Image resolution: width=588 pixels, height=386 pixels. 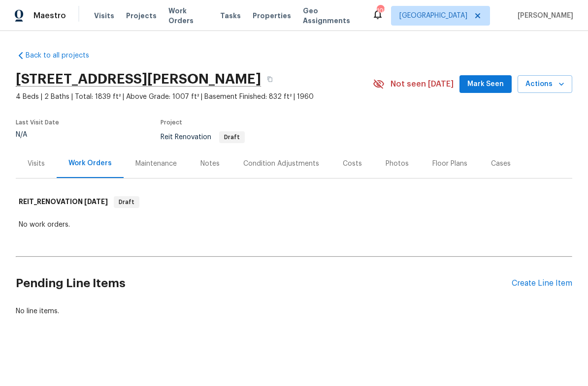 I want to click on div: Photos, so click(x=397, y=164).